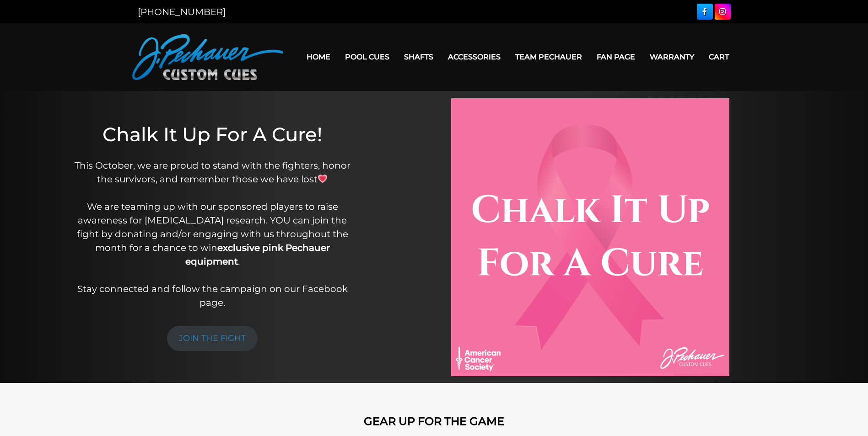 This screenshot has height=436, width=868. What do you see at coordinates (367, 57) in the screenshot?
I see `a: Pool Cues` at bounding box center [367, 57].